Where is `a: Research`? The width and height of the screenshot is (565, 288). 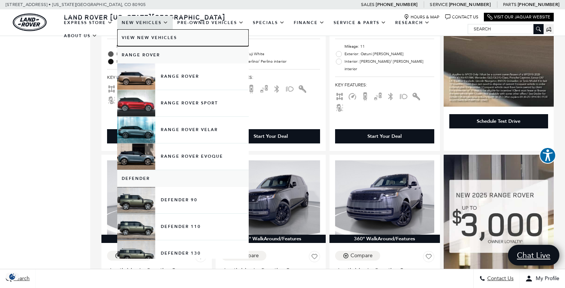
a: Research is located at coordinates (413, 23).